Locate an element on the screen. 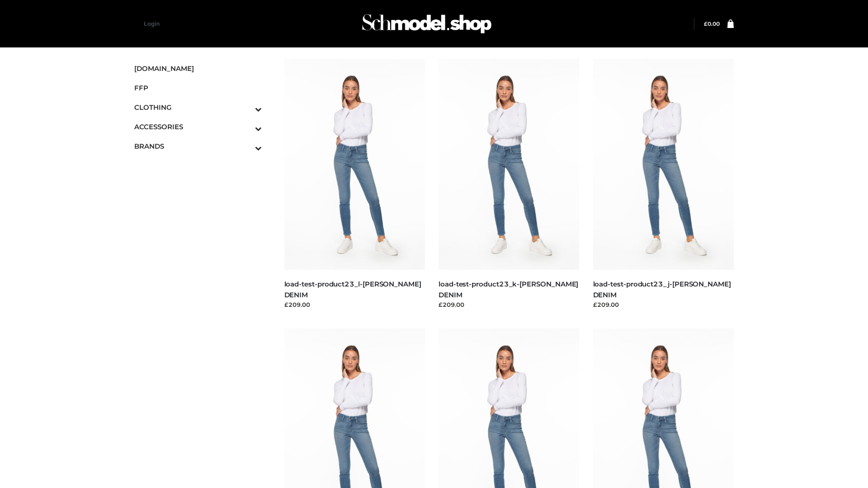 The height and width of the screenshot is (488, 868). span: CLOTHING is located at coordinates (198, 107).